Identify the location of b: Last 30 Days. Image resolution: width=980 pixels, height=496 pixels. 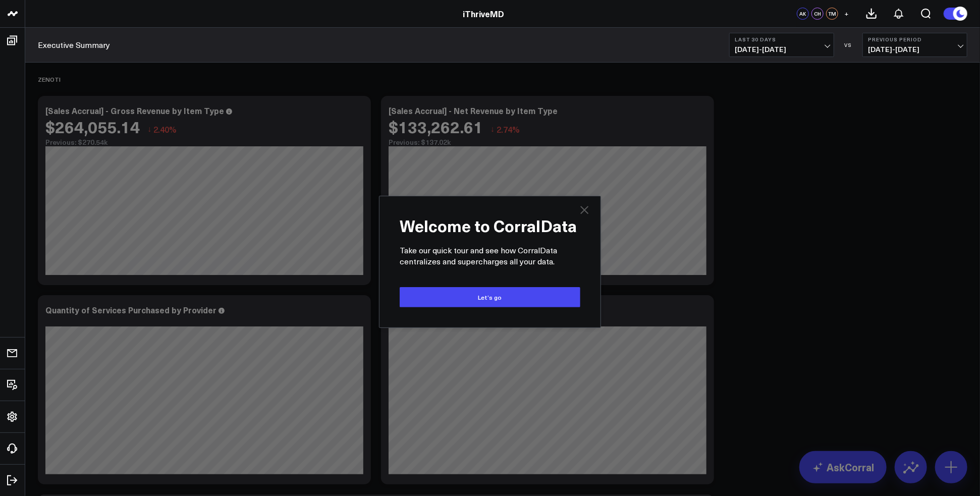
(782, 40).